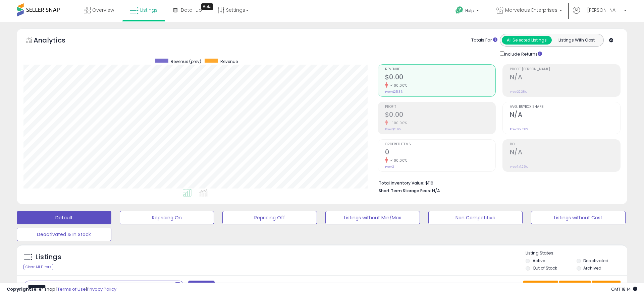 This screenshot has height=296, width=644. I want to click on button: Save View, so click(541, 286).